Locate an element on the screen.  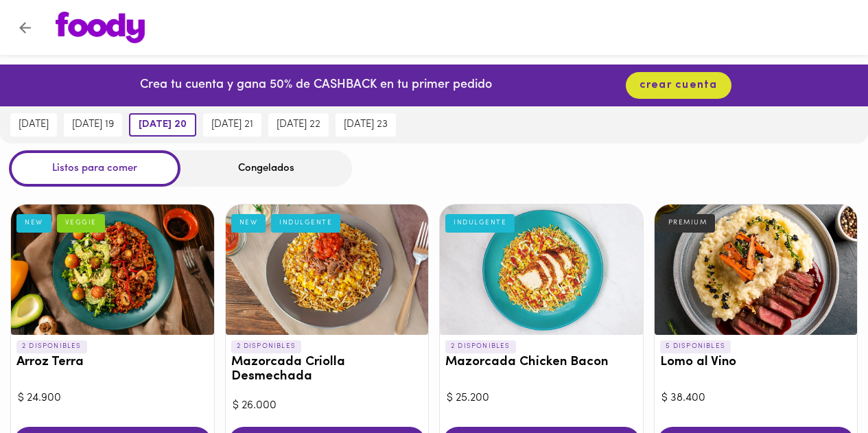
div: $ 25.200 is located at coordinates (541, 398).